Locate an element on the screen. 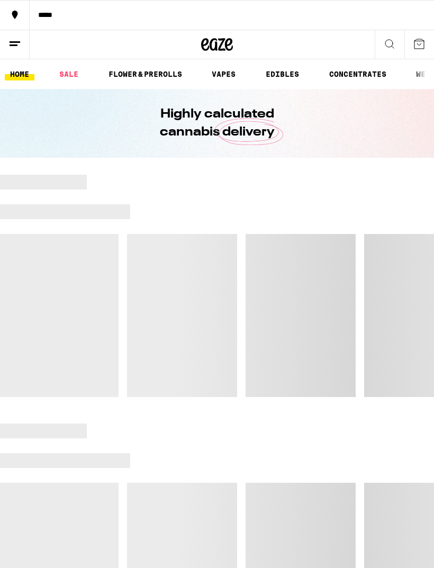  h1: Highly calculated cannabis delivery is located at coordinates (217, 123).